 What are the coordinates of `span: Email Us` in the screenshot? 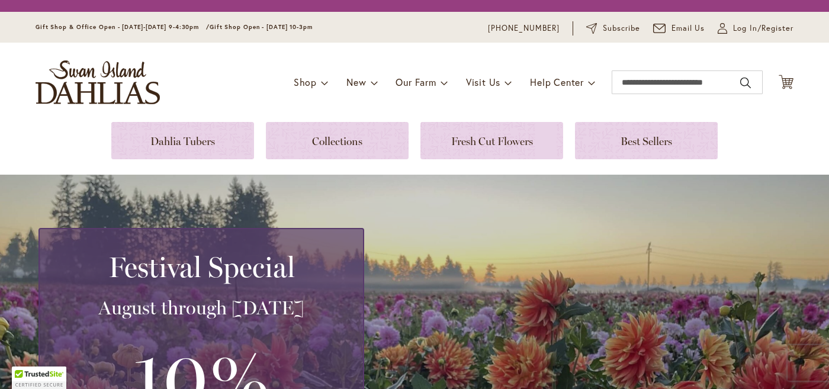 It's located at (688, 28).